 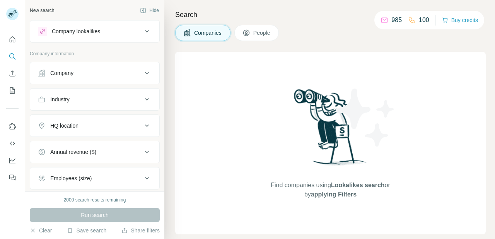 What do you see at coordinates (95, 99) in the screenshot?
I see `button: Industry` at bounding box center [95, 99].